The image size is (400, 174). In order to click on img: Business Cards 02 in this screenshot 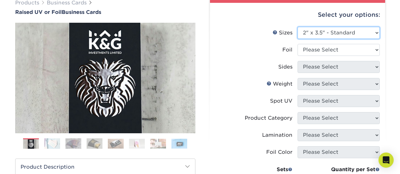, I will do `click(52, 144)`.